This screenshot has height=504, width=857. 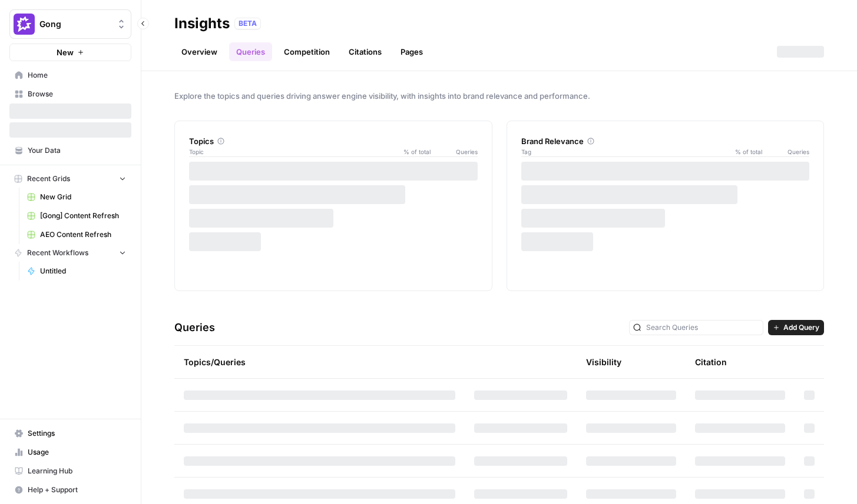 What do you see at coordinates (70, 150) in the screenshot?
I see `a: Your Data` at bounding box center [70, 150].